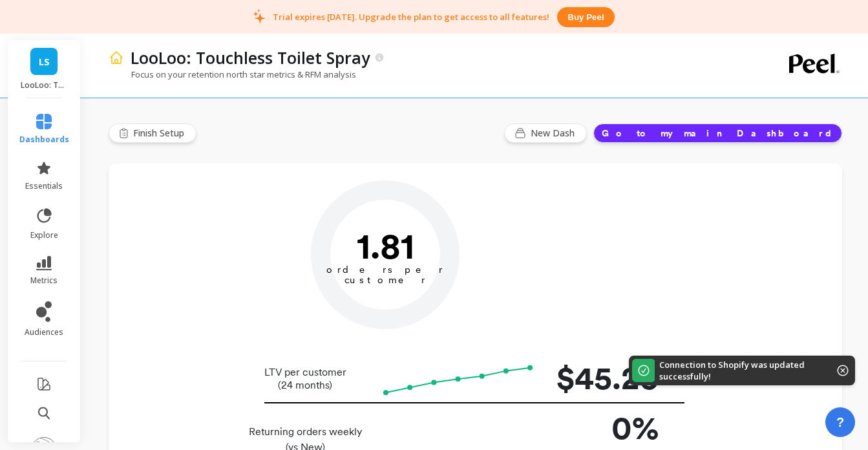 This screenshot has height=450, width=868. What do you see at coordinates (153, 133) in the screenshot?
I see `button: Finish Setup` at bounding box center [153, 133].